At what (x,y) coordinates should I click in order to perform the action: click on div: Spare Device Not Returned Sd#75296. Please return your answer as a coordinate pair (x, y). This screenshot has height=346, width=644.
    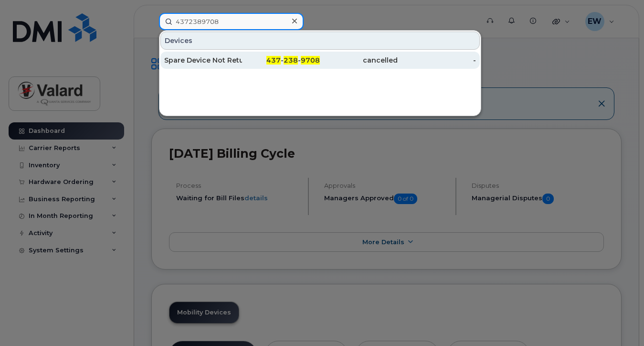
    Looking at the image, I should click on (203, 60).